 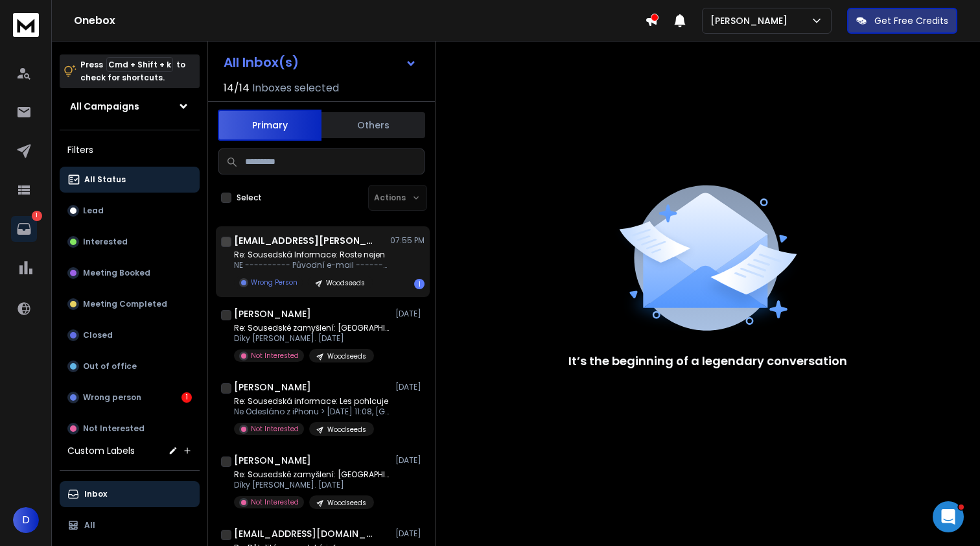 I want to click on h3: Filters, so click(x=130, y=150).